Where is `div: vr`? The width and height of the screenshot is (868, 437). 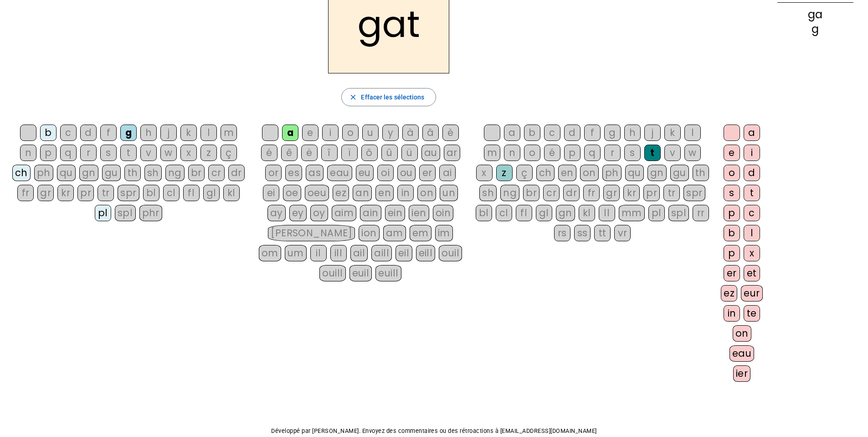 div: vr is located at coordinates (623, 233).